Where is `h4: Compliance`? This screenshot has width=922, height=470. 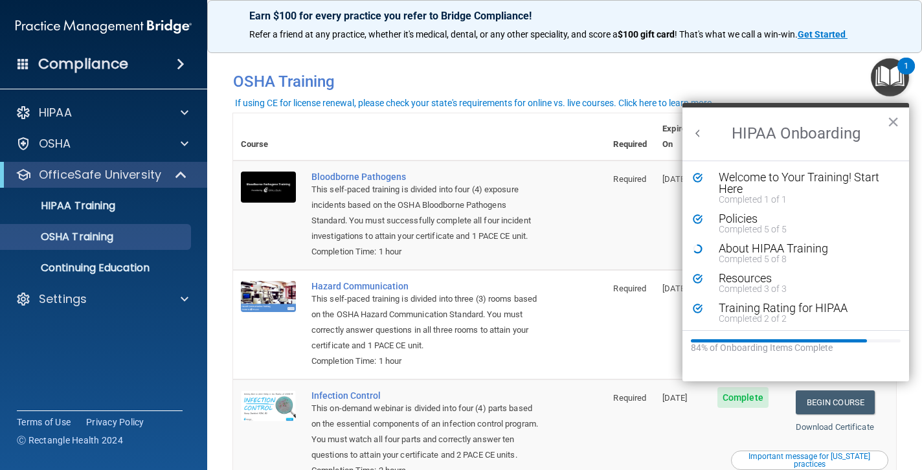 h4: Compliance is located at coordinates (83, 64).